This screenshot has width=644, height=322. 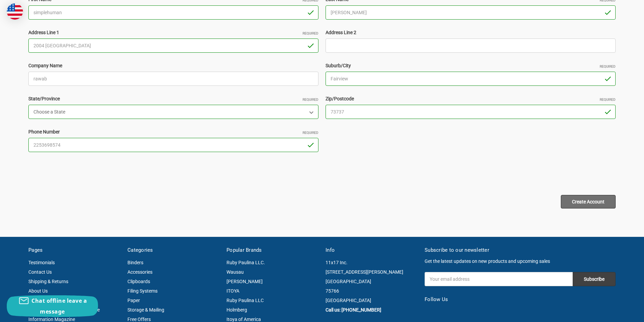 I want to click on a: Binders, so click(x=135, y=263).